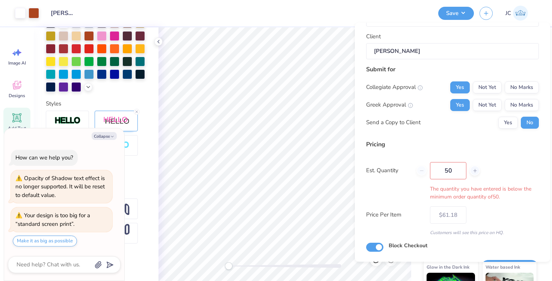  Describe the element at coordinates (394, 87) in the screenshot. I see `div: Collegiate Approval` at that location.